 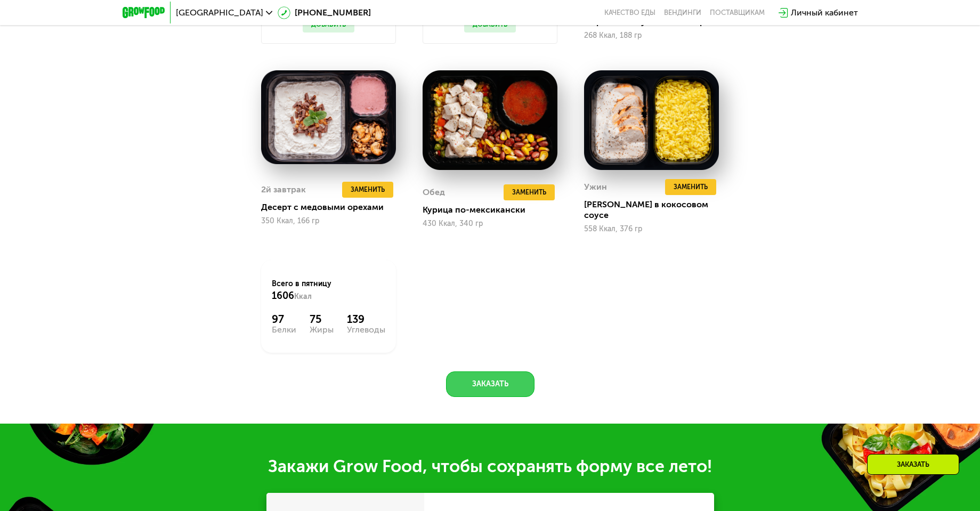 What do you see at coordinates (284, 330) in the screenshot?
I see `div: Белки` at bounding box center [284, 330].